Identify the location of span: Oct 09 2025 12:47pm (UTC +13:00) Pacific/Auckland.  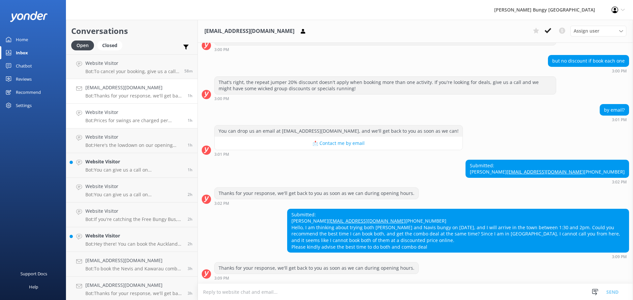
(190, 269).